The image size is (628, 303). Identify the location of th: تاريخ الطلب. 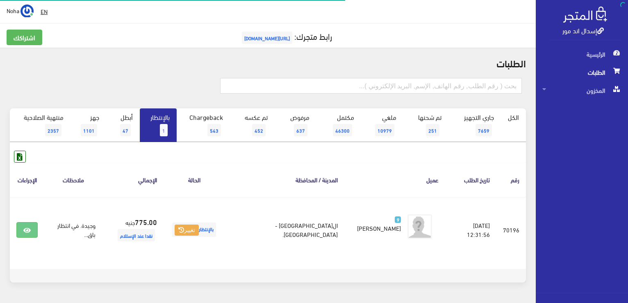
(471, 179).